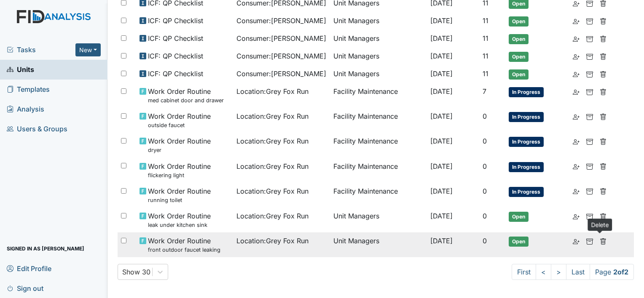 The width and height of the screenshot is (644, 298). What do you see at coordinates (179, 145) in the screenshot?
I see `span: Work Order Routine dryer` at bounding box center [179, 145].